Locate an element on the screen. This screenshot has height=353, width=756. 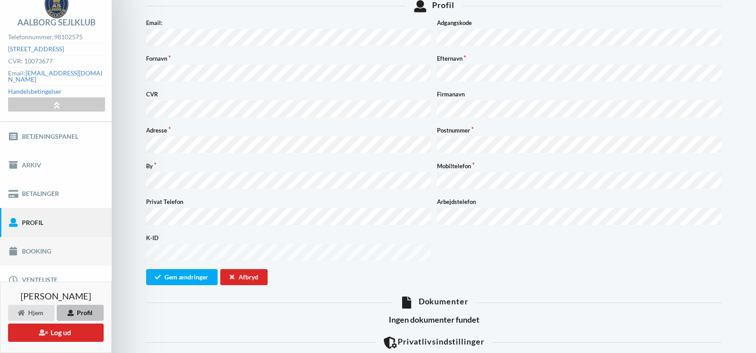
label: Mobiltelefon is located at coordinates (579, 166).